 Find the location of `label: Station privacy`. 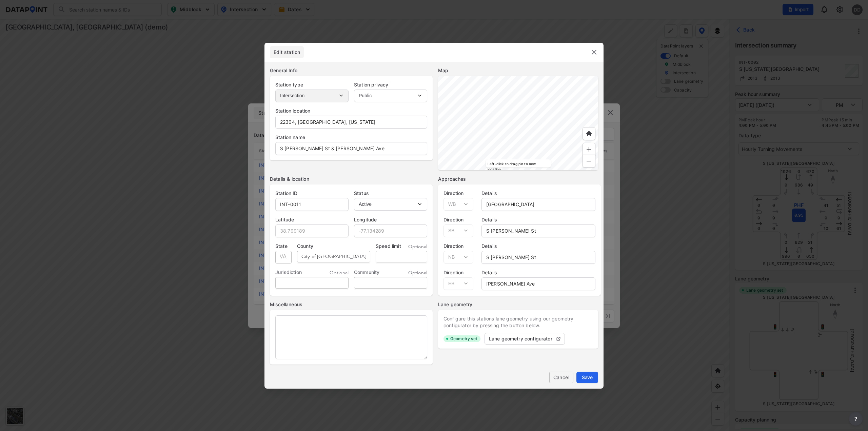

label: Station privacy is located at coordinates (390, 85).